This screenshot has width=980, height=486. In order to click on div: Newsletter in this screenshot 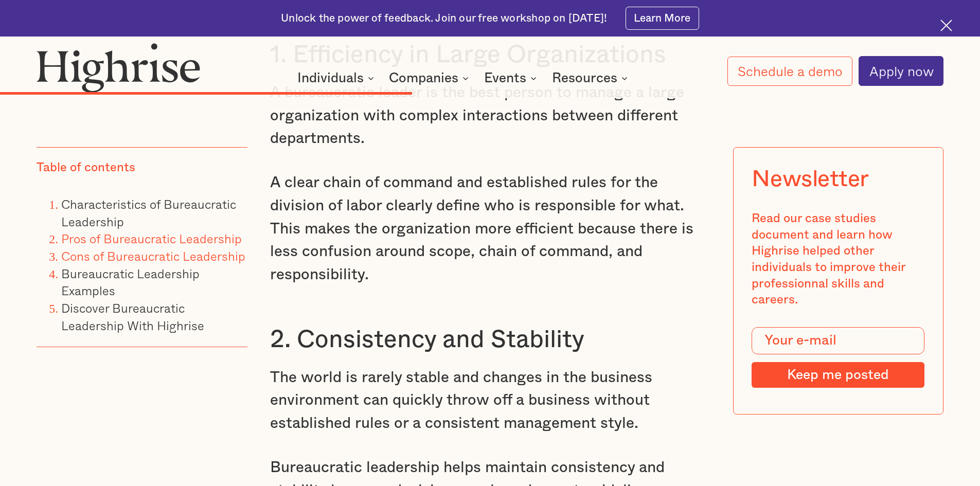, I will do `click(810, 179)`.